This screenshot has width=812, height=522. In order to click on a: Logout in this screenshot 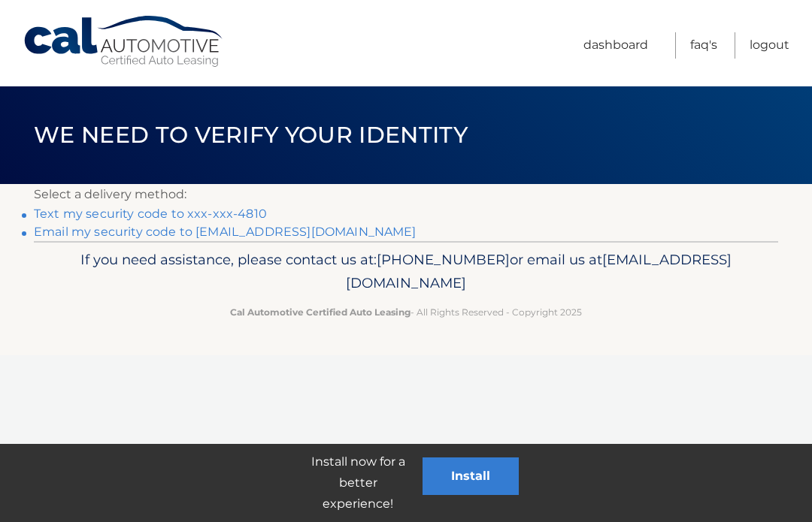, I will do `click(769, 45)`.